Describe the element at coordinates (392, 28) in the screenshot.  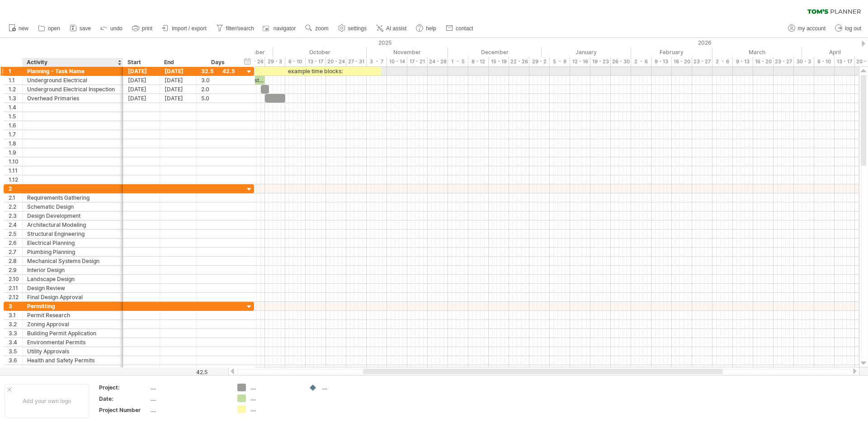
I see `a: AI assist` at that location.